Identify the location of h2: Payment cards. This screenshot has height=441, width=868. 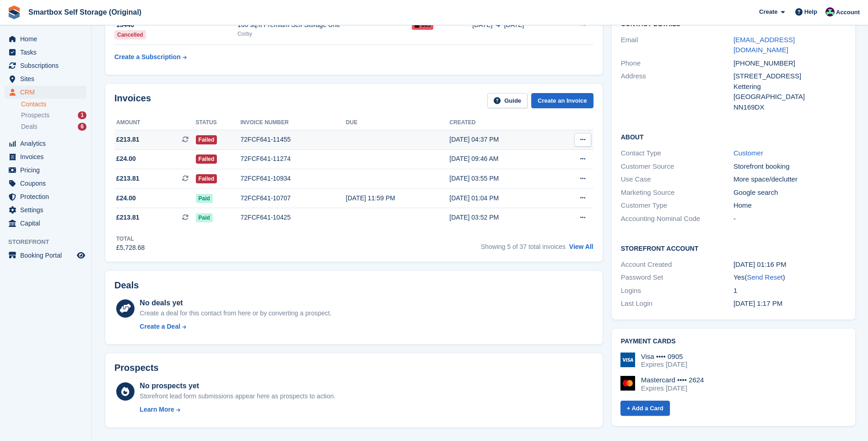
(733, 341).